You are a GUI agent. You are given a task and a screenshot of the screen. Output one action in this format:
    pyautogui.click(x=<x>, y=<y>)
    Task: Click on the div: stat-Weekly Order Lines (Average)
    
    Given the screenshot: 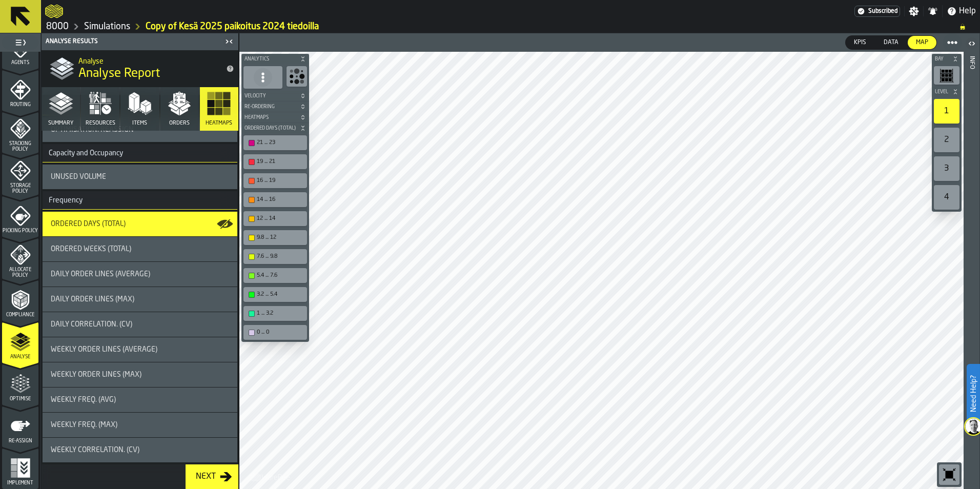 What is the action you would take?
    pyautogui.click(x=140, y=350)
    